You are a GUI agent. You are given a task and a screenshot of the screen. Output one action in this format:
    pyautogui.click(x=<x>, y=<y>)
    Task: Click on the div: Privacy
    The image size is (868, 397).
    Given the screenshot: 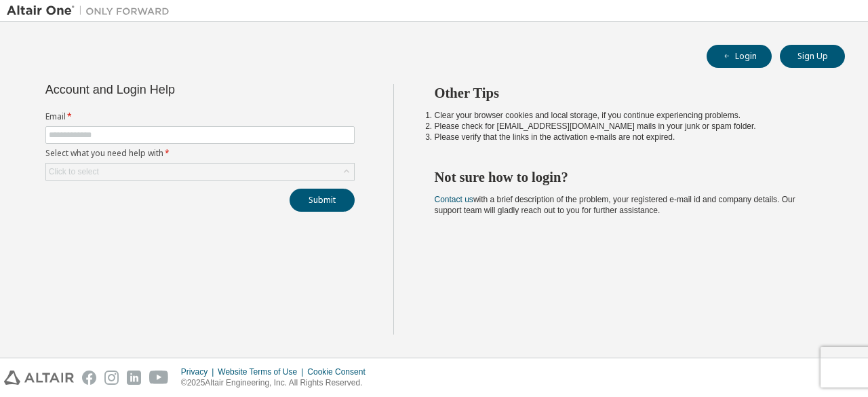 What is the action you would take?
    pyautogui.click(x=199, y=371)
    